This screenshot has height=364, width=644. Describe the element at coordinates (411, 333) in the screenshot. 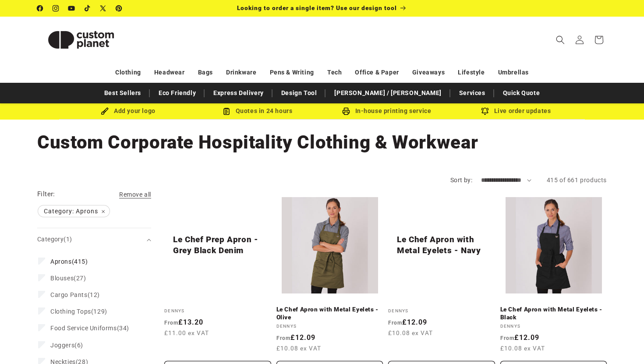

I see `span: £10.08 ex VAT` at that location.